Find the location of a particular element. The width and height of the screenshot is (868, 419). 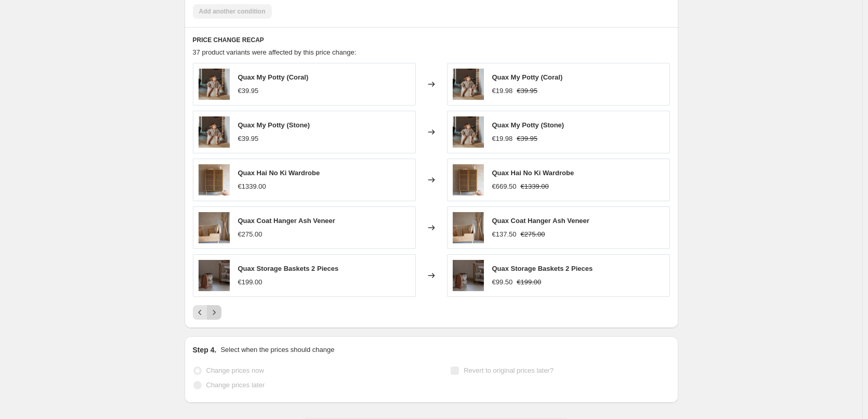

div: €275.00 is located at coordinates (250, 235).